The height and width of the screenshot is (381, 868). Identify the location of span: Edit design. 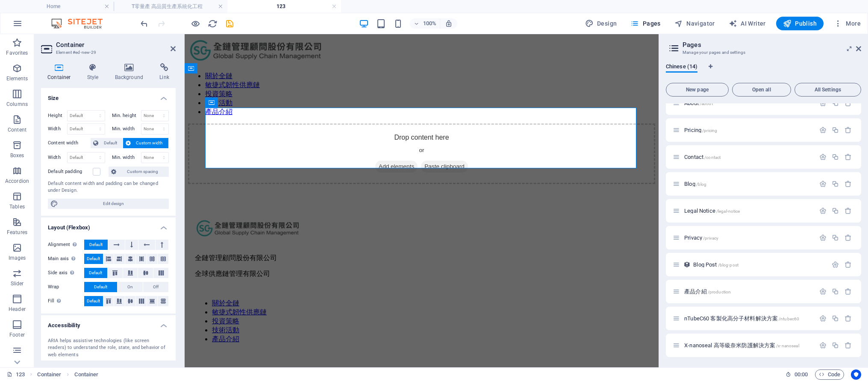
(113, 204).